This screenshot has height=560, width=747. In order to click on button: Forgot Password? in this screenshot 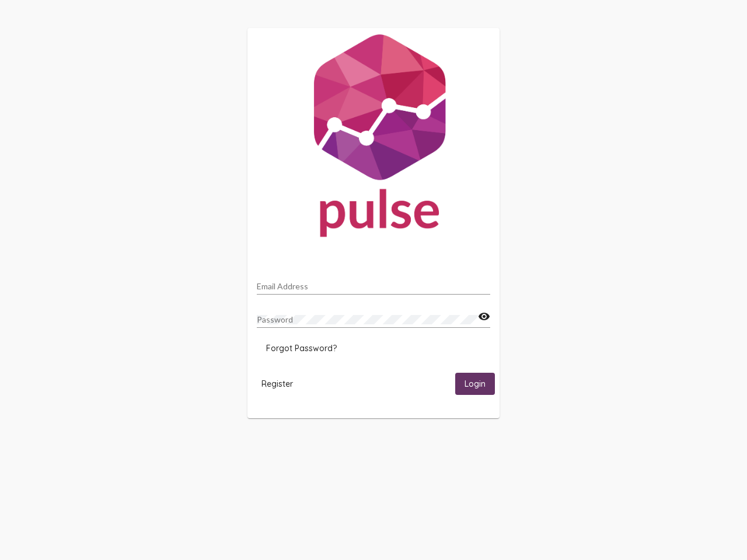, I will do `click(301, 348)`.